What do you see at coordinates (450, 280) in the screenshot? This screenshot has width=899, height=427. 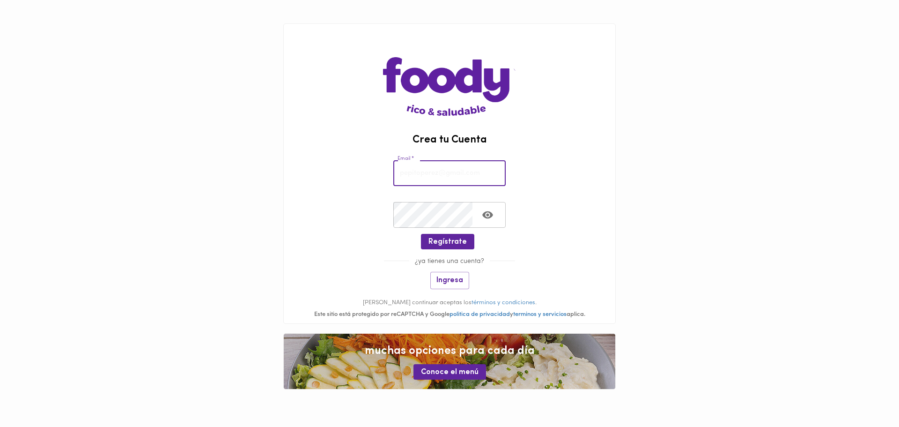 I see `button: Ingresa` at bounding box center [450, 280].